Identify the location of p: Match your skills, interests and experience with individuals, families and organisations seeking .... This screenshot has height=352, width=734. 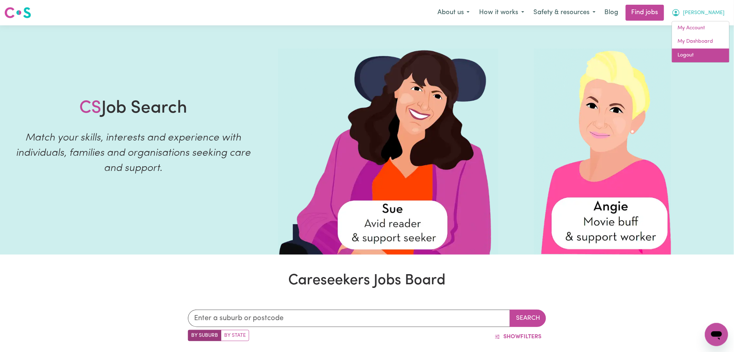
(133, 153).